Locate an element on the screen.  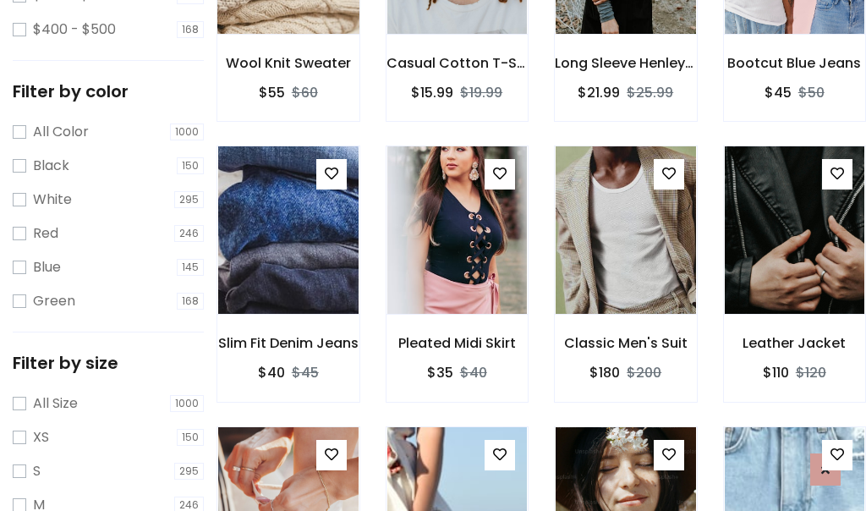
label: Red is located at coordinates (46, 233).